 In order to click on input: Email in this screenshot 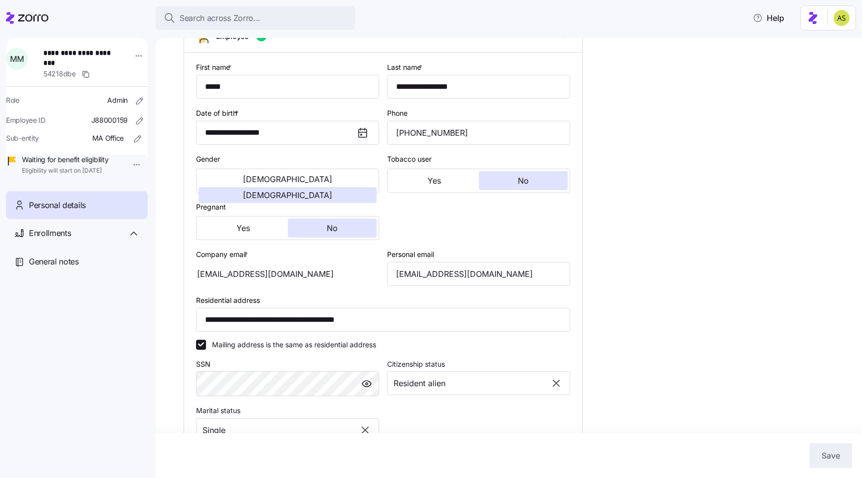, I will do `click(478, 274)`.